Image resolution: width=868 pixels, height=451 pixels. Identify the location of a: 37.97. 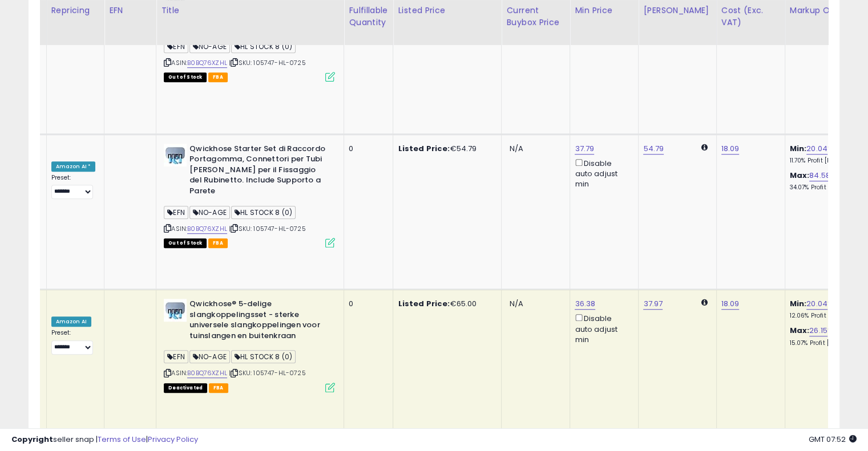
(653, 304).